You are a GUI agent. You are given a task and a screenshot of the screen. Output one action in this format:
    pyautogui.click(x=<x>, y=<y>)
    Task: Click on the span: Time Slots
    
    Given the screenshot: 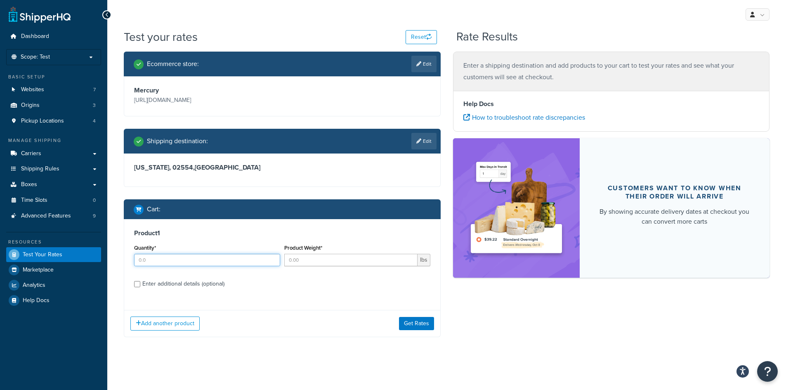 What is the action you would take?
    pyautogui.click(x=34, y=200)
    